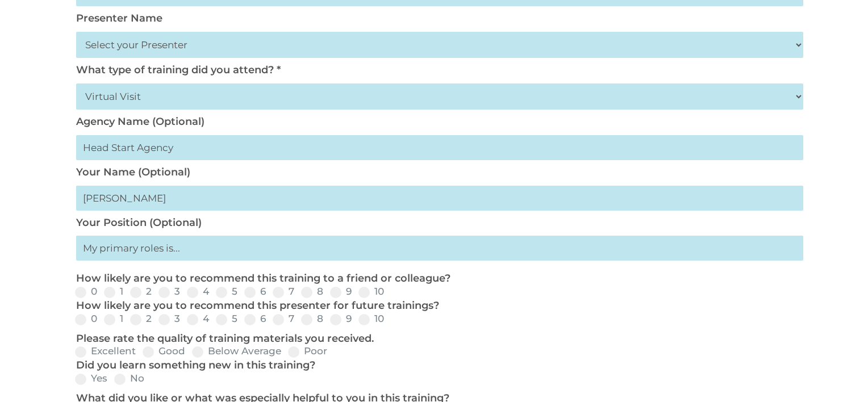  Describe the element at coordinates (91, 378) in the screenshot. I see `label: Yes` at that location.